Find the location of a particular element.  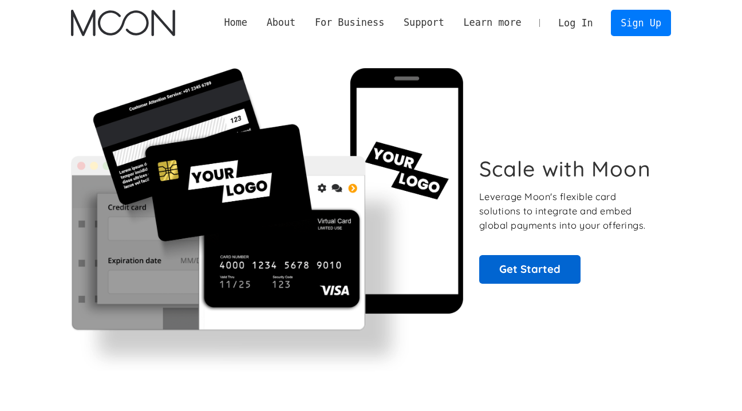

a: Sign Up is located at coordinates (641, 22).